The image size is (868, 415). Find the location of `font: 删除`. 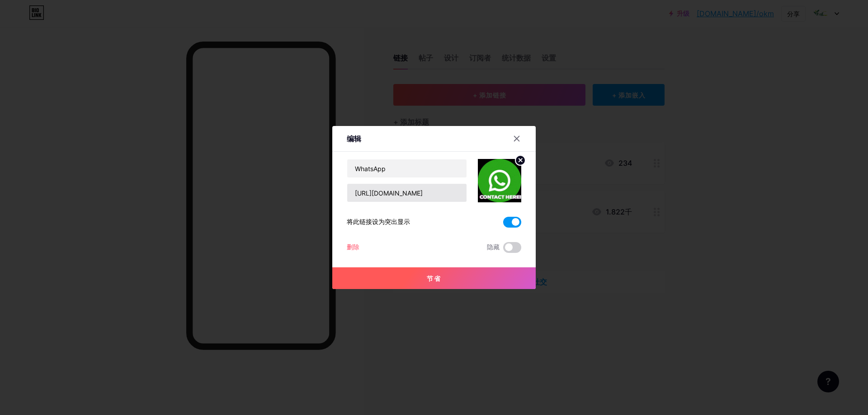

font: 删除 is located at coordinates (353, 247).